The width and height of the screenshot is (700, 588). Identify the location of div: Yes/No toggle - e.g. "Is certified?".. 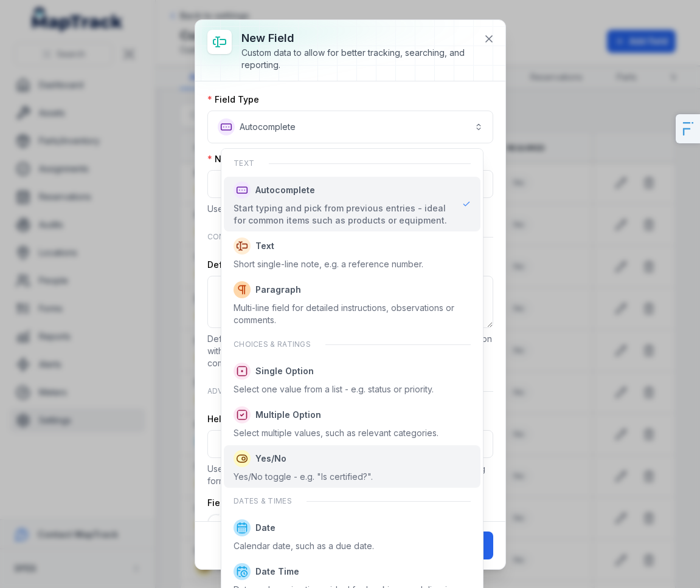
(303, 477).